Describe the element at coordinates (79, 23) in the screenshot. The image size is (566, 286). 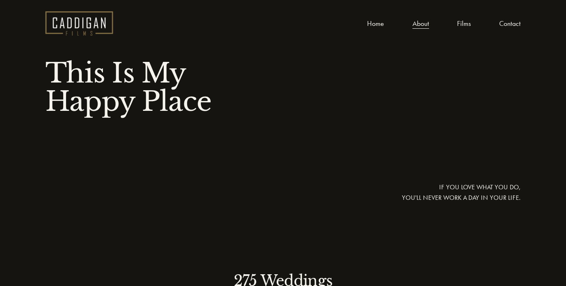
I see `img: Caddigan Films` at that location.